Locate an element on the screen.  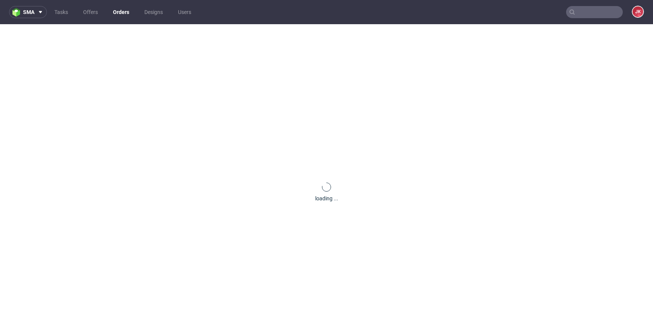
a: Offers is located at coordinates (90, 12).